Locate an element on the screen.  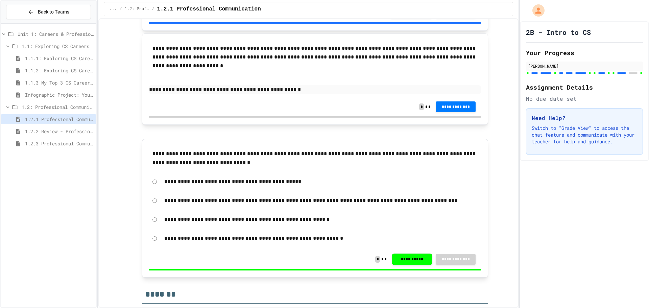
p: Switch to "Grade View" to access the chat feature and communicate with your teacher for help and ... is located at coordinates (585, 135).